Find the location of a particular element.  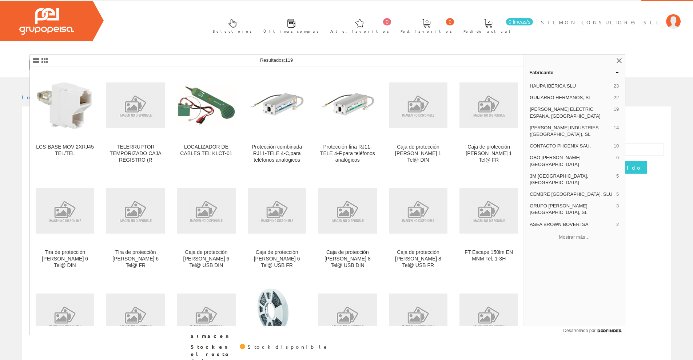

font: Protección fina RJ11-TELE 4-F,para teléfonos analógicos is located at coordinates (347, 153).